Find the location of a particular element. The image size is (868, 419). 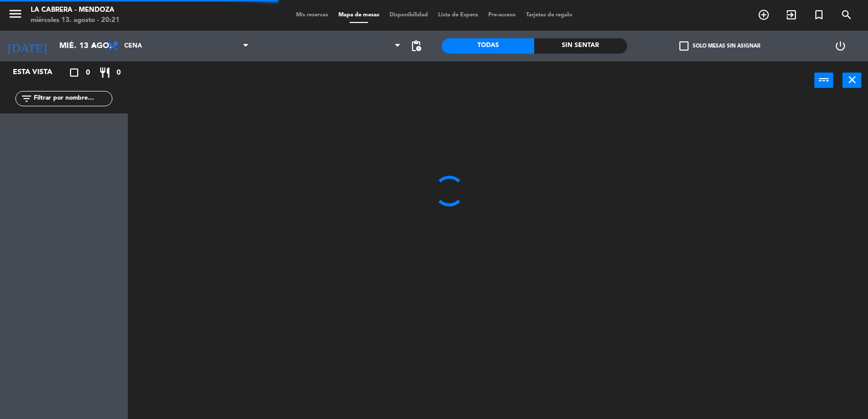

span: Cena is located at coordinates (133, 46).